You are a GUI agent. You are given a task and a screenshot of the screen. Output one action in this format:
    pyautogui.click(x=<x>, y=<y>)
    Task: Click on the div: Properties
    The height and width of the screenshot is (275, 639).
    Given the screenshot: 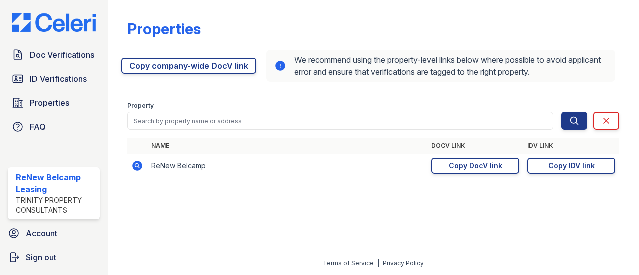 What is the action you would take?
    pyautogui.click(x=164, y=29)
    